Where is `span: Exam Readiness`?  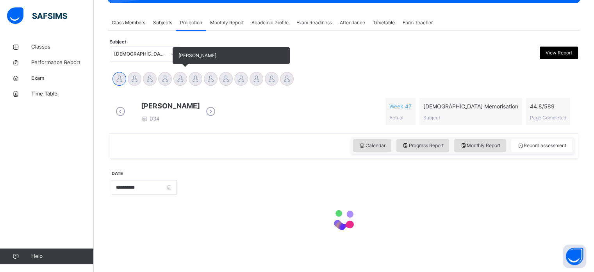 span: Exam Readiness is located at coordinates (314, 23).